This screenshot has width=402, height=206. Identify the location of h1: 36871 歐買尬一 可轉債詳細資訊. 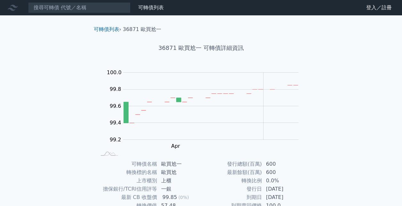
(201, 48).